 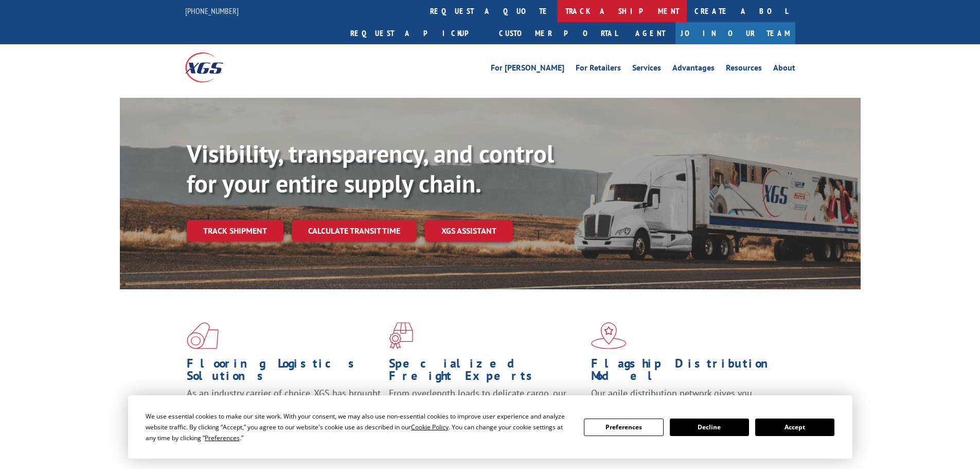 I want to click on h1: Specialized Freight Experts, so click(x=486, y=372).